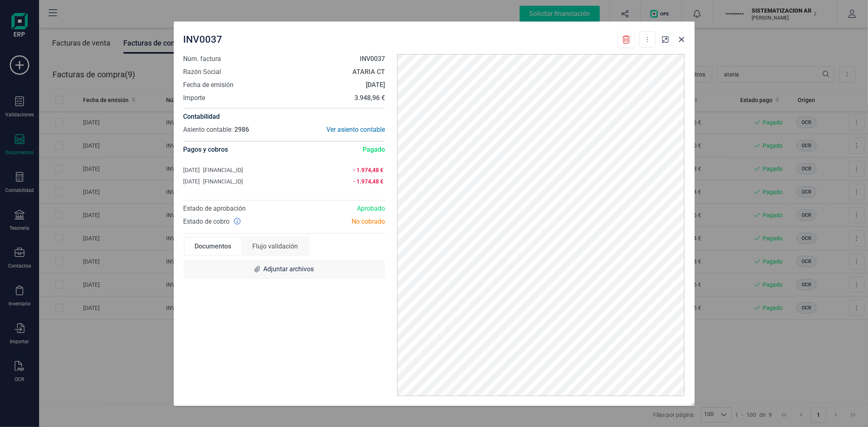 Image resolution: width=868 pixels, height=427 pixels. Describe the element at coordinates (369, 72) in the screenshot. I see `strong: ATARIA CT` at that location.